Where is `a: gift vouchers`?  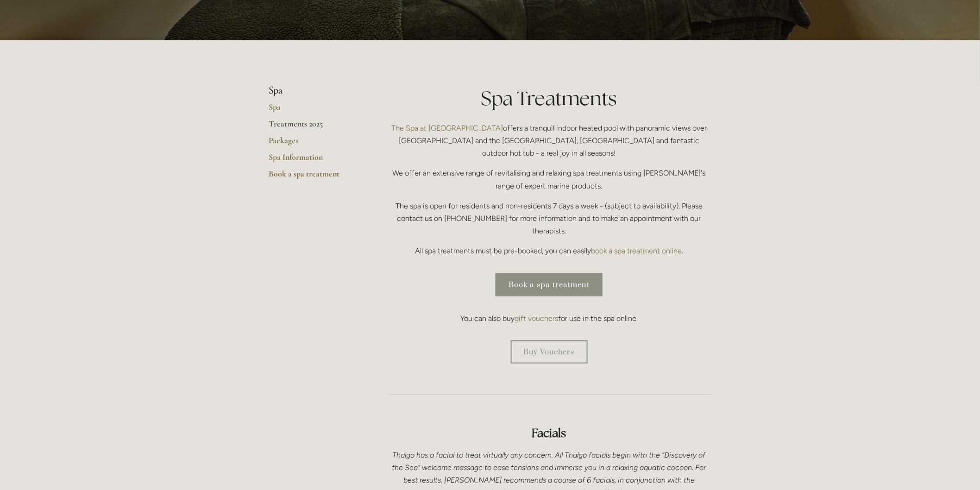
a: gift vouchers is located at coordinates (536, 319).